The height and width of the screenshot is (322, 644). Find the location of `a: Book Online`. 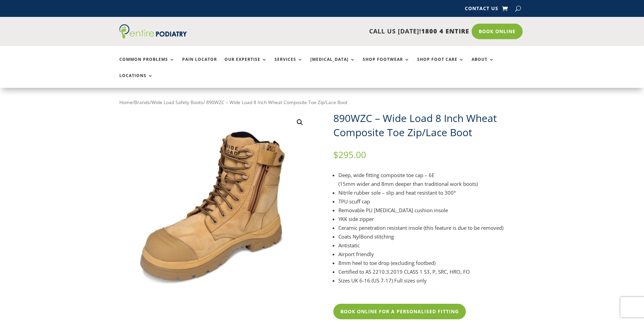

a: Book Online is located at coordinates (497, 31).